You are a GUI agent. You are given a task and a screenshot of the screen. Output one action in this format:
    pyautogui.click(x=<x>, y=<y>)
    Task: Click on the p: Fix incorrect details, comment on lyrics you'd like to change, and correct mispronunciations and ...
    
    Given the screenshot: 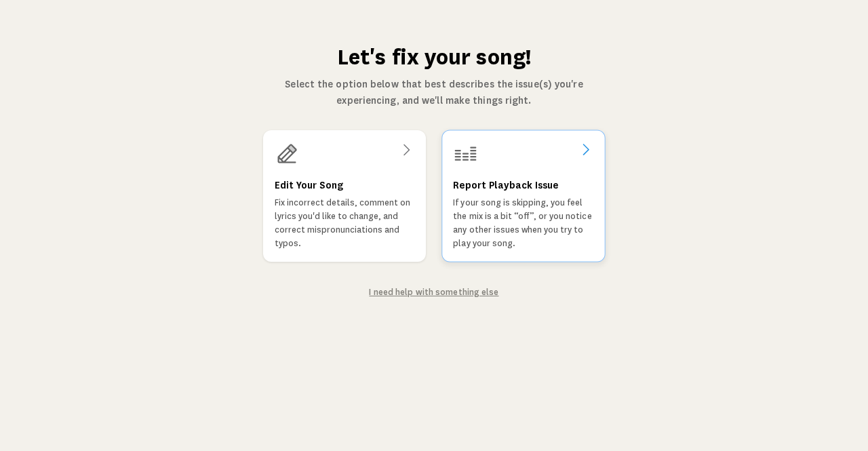 What is the action you would take?
    pyautogui.click(x=344, y=223)
    